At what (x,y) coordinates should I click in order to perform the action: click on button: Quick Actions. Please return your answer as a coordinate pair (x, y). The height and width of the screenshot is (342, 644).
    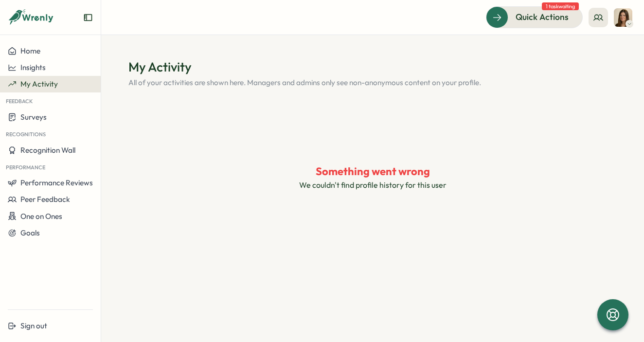
    Looking at the image, I should click on (534, 17).